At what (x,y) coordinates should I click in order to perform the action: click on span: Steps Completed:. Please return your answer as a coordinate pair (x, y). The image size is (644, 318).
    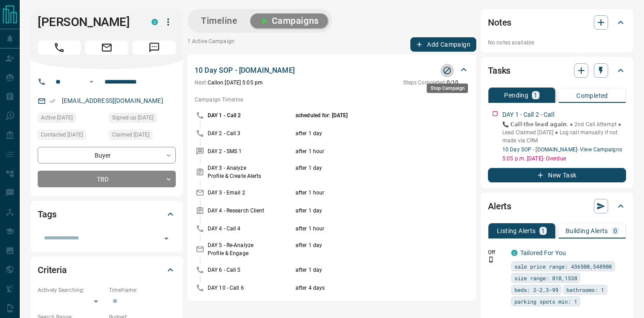
    Looking at the image, I should click on (425, 83).